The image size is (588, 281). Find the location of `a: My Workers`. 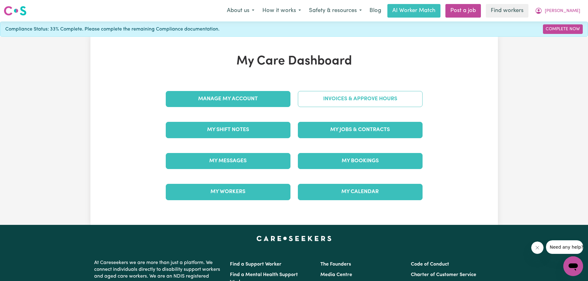

a: My Workers is located at coordinates (228, 192).